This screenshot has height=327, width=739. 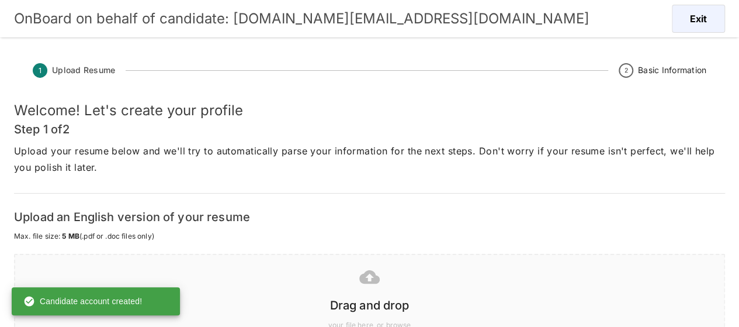 What do you see at coordinates (71, 235) in the screenshot?
I see `span: 5 MB` at bounding box center [71, 235].